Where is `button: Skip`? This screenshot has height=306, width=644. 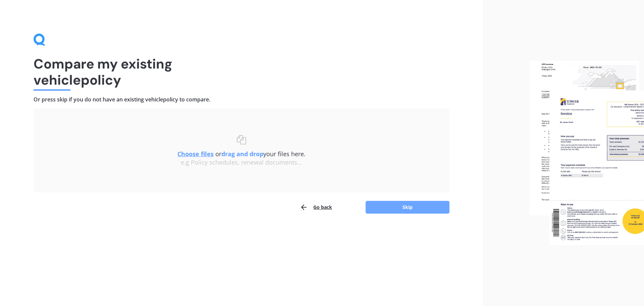
button: Skip is located at coordinates (408, 207).